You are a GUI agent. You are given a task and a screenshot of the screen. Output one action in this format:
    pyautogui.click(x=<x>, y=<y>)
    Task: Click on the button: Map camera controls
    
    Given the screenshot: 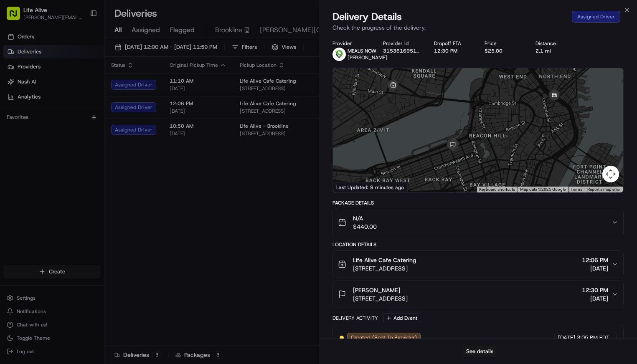 What is the action you would take?
    pyautogui.click(x=611, y=174)
    